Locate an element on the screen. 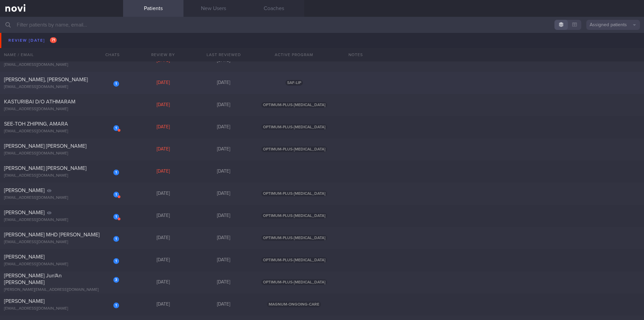  span: SAF-LIP is located at coordinates (294, 83).